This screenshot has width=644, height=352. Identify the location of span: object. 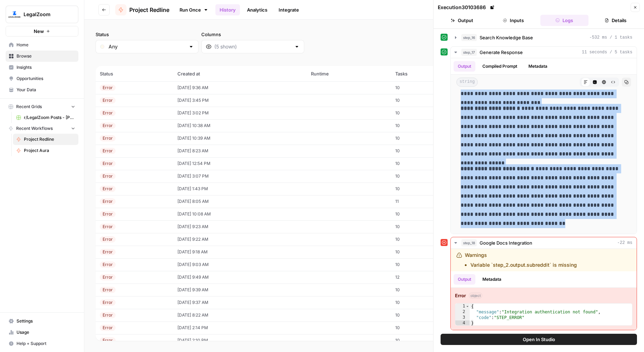
(475, 296).